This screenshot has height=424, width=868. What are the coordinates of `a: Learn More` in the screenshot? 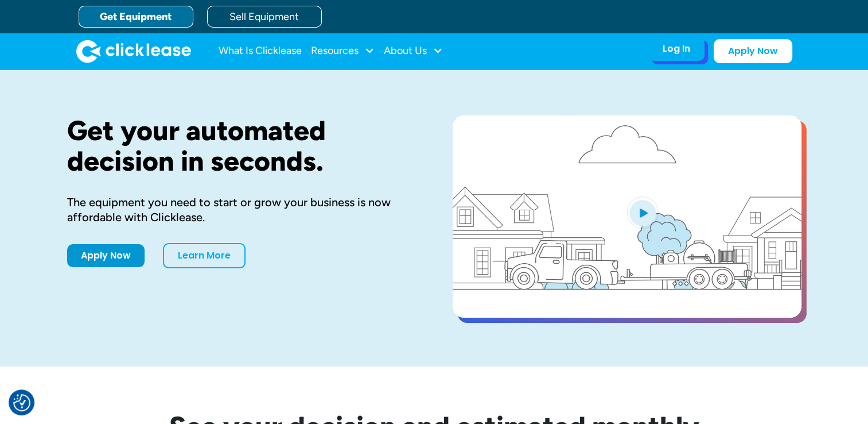 It's located at (205, 255).